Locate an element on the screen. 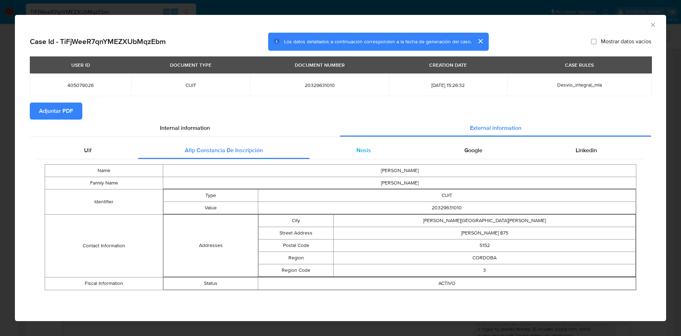 This screenshot has height=336, width=681. input: Mostrar datos vacíos is located at coordinates (594, 41).